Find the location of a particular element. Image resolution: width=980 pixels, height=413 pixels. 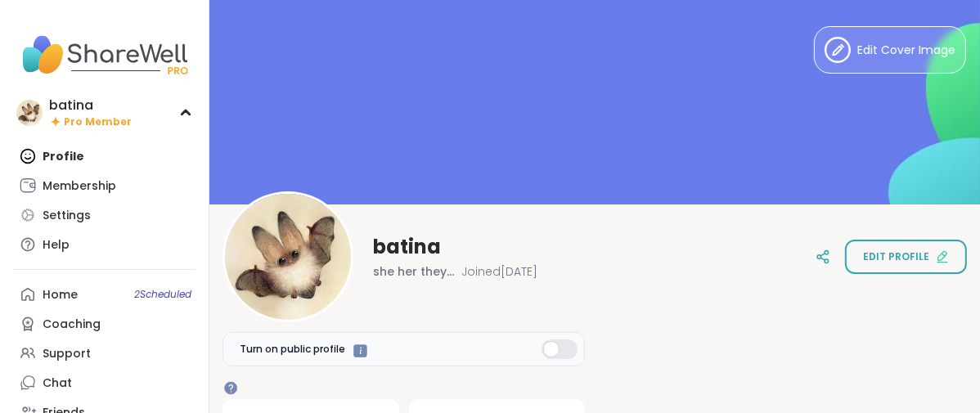

div: Settings is located at coordinates (67, 216).